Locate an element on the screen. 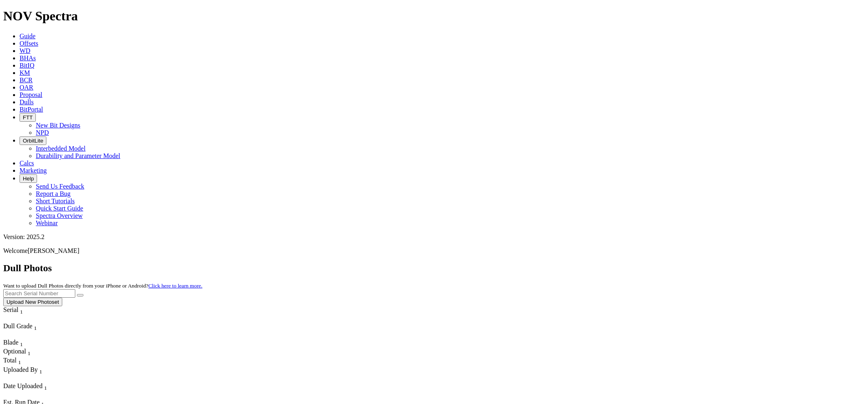 This screenshot has width=868, height=404. a: Dulls is located at coordinates (26, 101).